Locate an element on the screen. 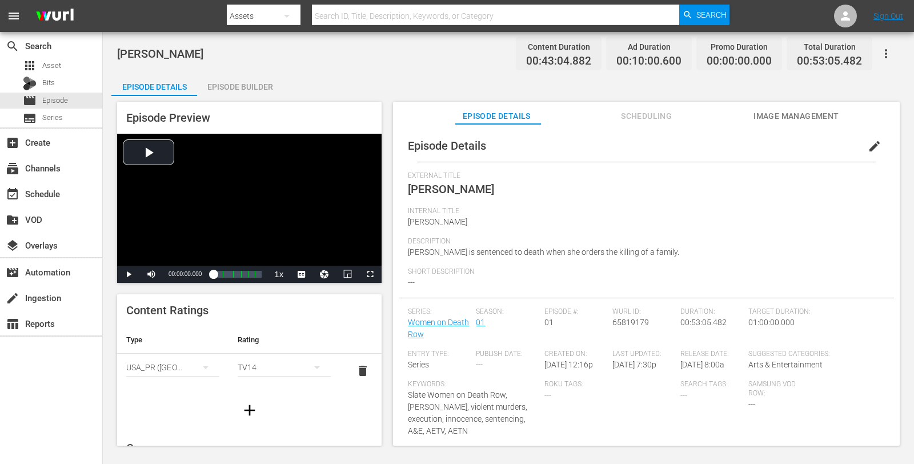 The width and height of the screenshot is (914, 464). span: Genres is located at coordinates (144, 448).